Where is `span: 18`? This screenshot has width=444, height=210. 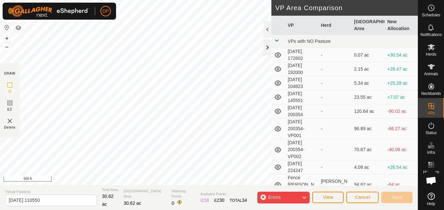
span: 18 is located at coordinates (207, 200).